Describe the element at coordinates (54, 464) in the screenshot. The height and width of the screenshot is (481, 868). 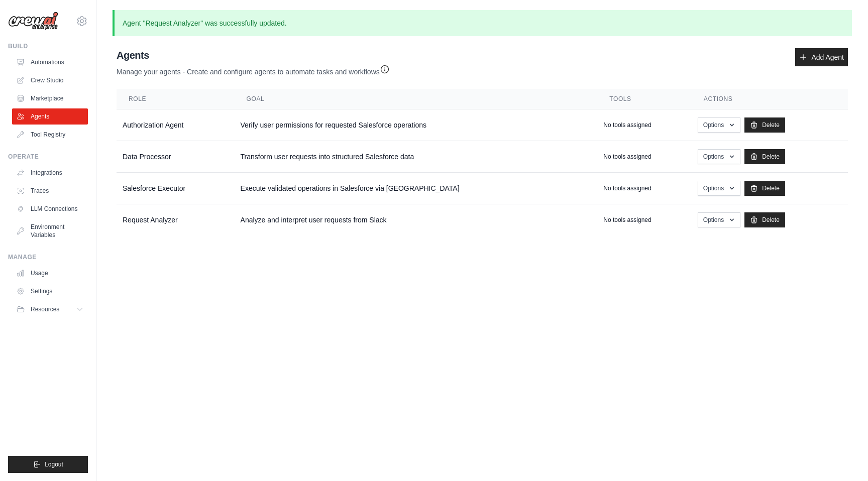
I see `span: Logout` at that location.